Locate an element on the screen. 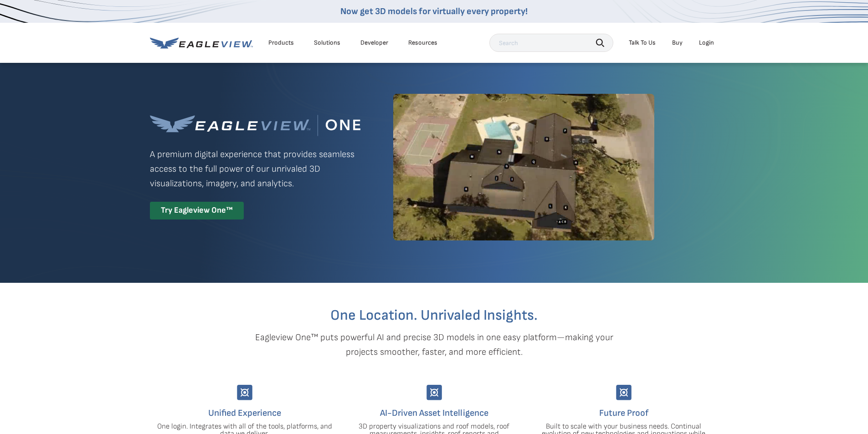  p: A premium digital experience that provides seamless access to the full power of our unrivaled 3D ... is located at coordinates (255, 169).